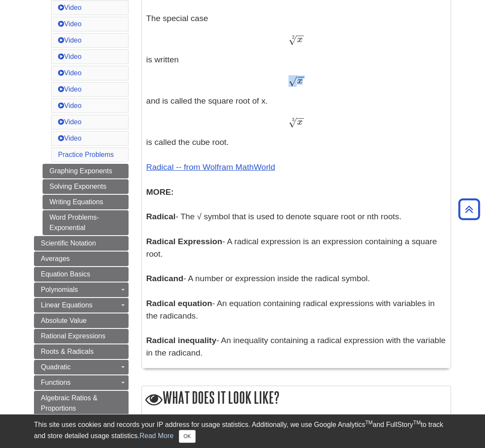 The width and height of the screenshot is (485, 448). I want to click on b: Radical, so click(161, 216).